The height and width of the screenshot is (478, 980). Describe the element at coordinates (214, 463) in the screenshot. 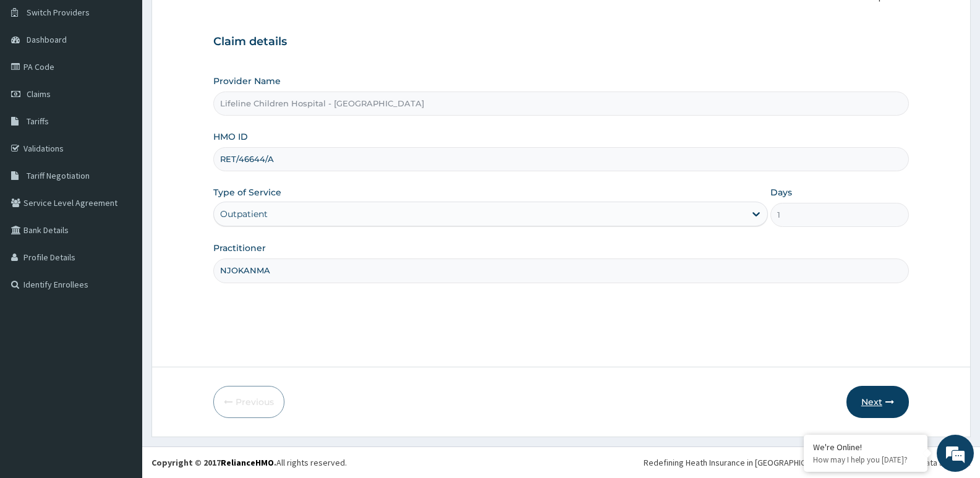

I see `strong: Copyright © 2017 .` at that location.